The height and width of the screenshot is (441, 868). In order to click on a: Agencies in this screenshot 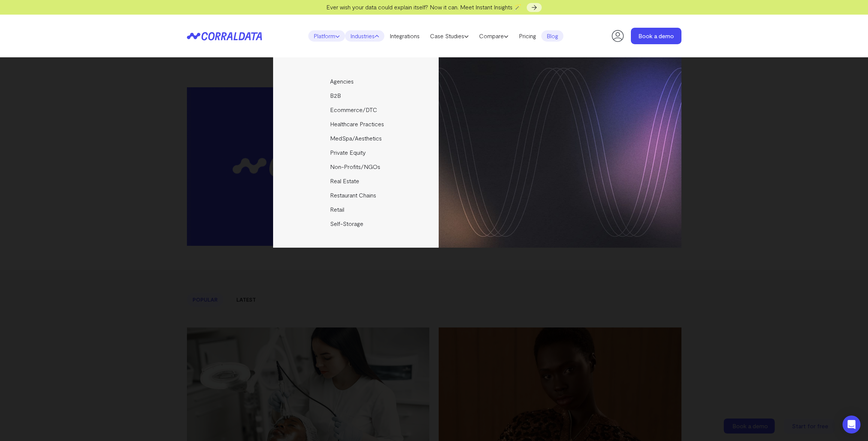, I will do `click(357, 81)`.